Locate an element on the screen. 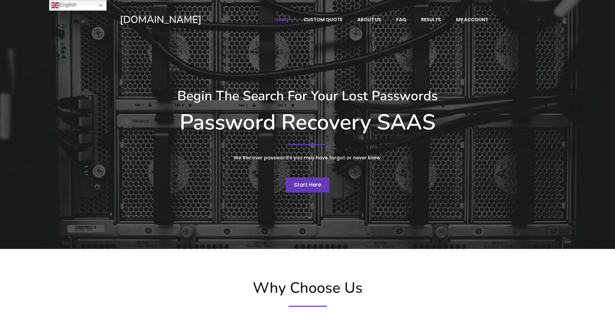 The image size is (615, 317). h3: Begin The Search For Your Lost Passwords is located at coordinates (308, 96).